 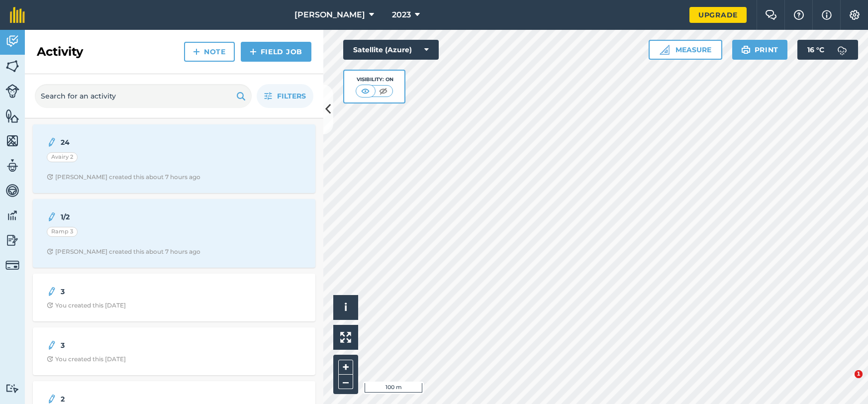 What do you see at coordinates (828, 50) in the screenshot?
I see `button: 16 °C` at bounding box center [828, 50].